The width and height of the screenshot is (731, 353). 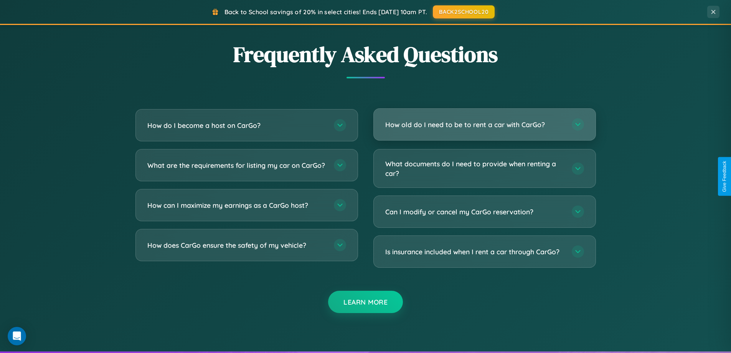 I want to click on h3: What are the requirements for listing my car on CarGo?, so click(x=237, y=165).